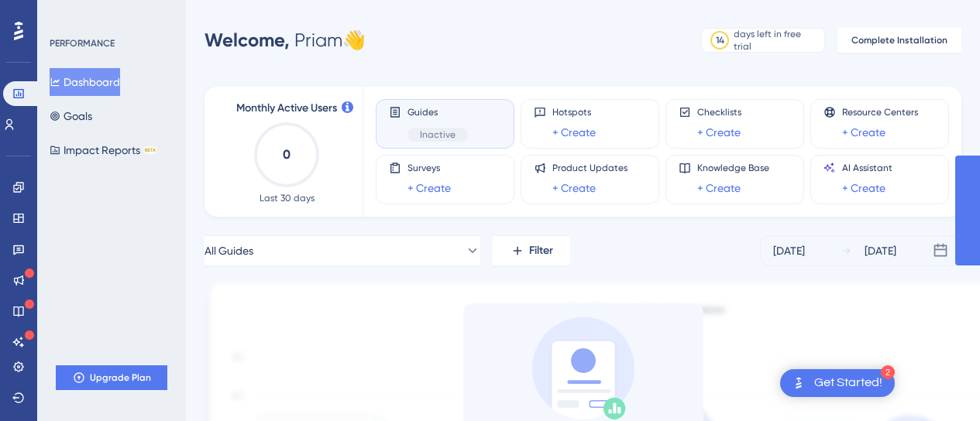 This screenshot has height=421, width=980. What do you see at coordinates (867, 168) in the screenshot?
I see `span: AI Assistant` at bounding box center [867, 168].